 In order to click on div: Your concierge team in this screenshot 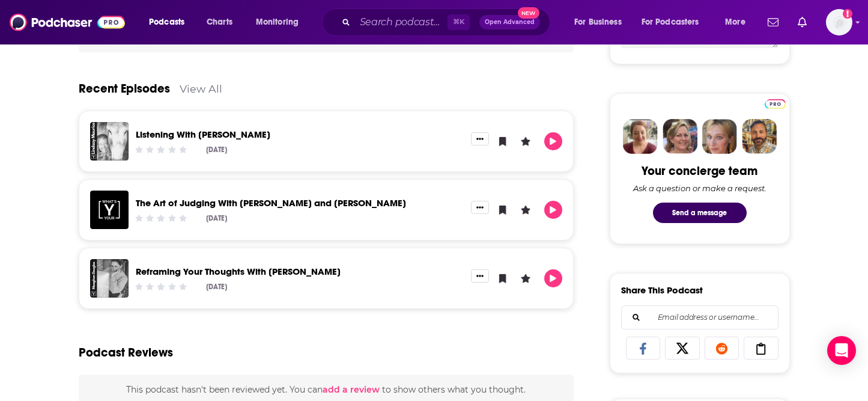, I will do `click(699, 171)`.